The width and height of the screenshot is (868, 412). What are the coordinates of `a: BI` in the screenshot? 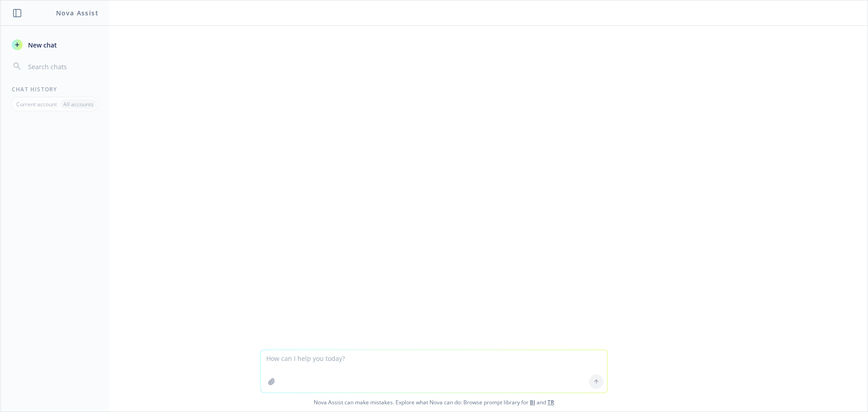 It's located at (532, 402).